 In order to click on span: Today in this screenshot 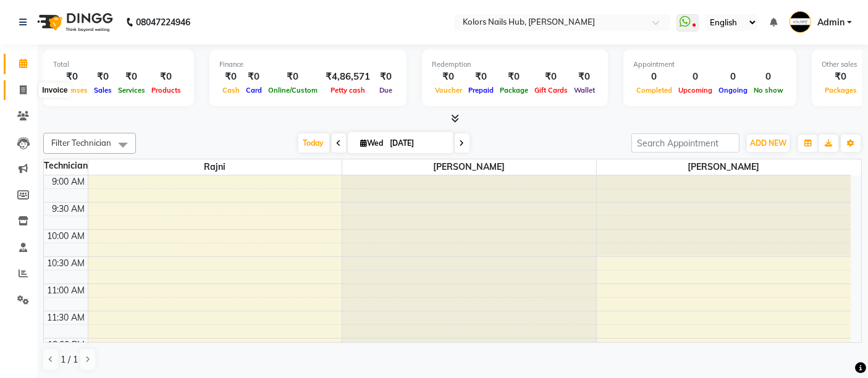, I will do `click(314, 143)`.